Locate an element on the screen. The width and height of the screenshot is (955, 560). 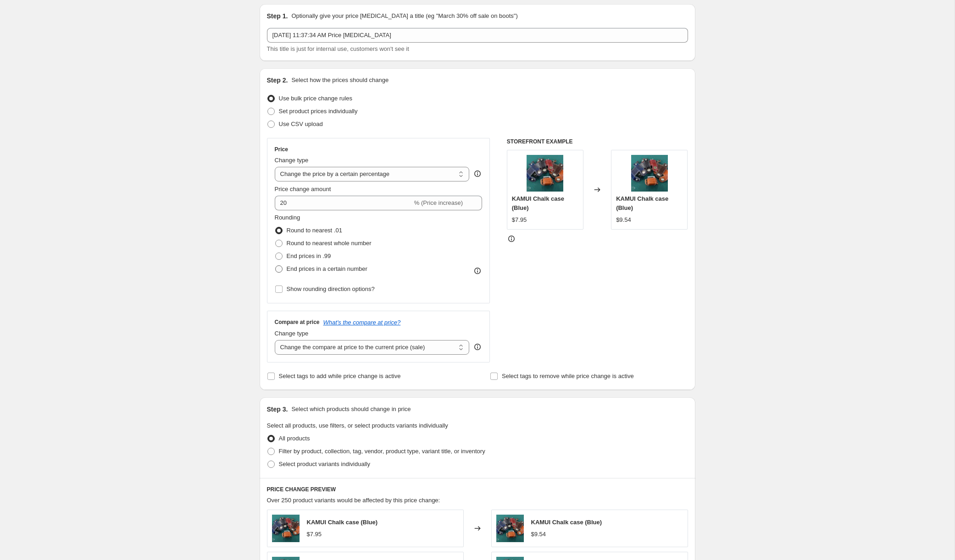
h3: Price is located at coordinates (281, 149).